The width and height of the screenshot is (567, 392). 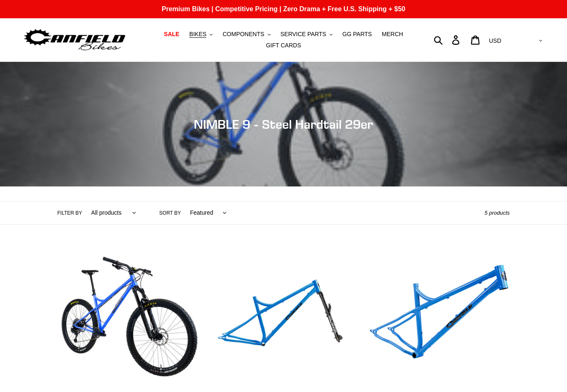 I want to click on span: BIKES, so click(x=198, y=34).